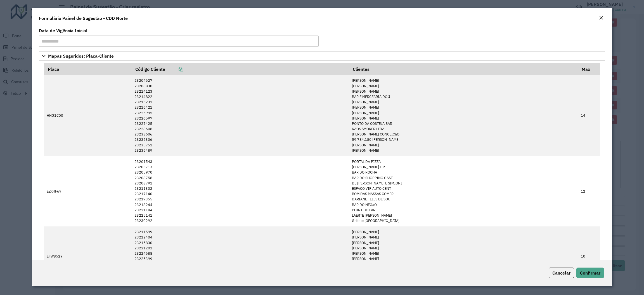 This screenshot has width=644, height=295. I want to click on span: Mapas Sugeridos: Placa-Cliente, so click(81, 56).